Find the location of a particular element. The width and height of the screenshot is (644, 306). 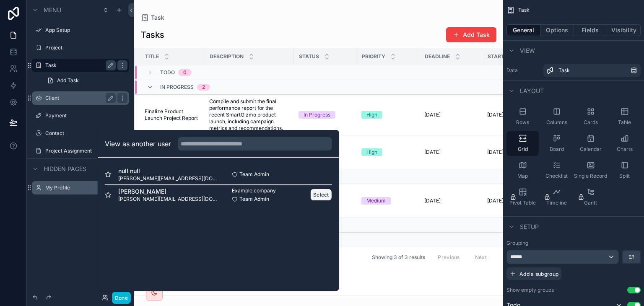

label: Task is located at coordinates (79, 65).